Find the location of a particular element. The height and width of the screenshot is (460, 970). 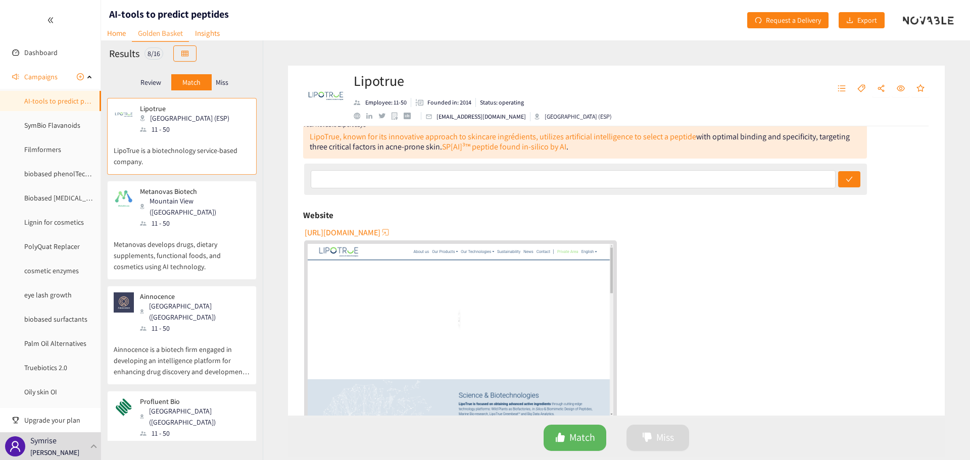

button: downloadExport is located at coordinates (861, 20).